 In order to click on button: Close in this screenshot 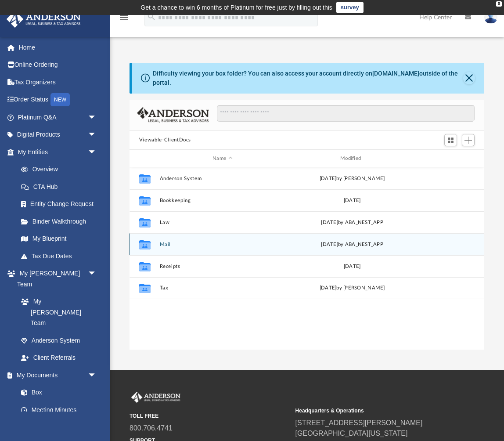, I will do `click(469, 78)`.